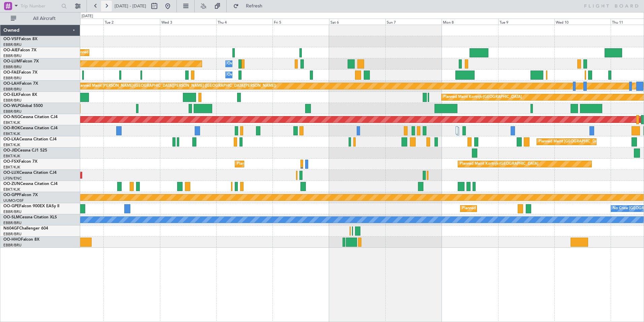  I want to click on div: Wed 10, so click(582, 22).